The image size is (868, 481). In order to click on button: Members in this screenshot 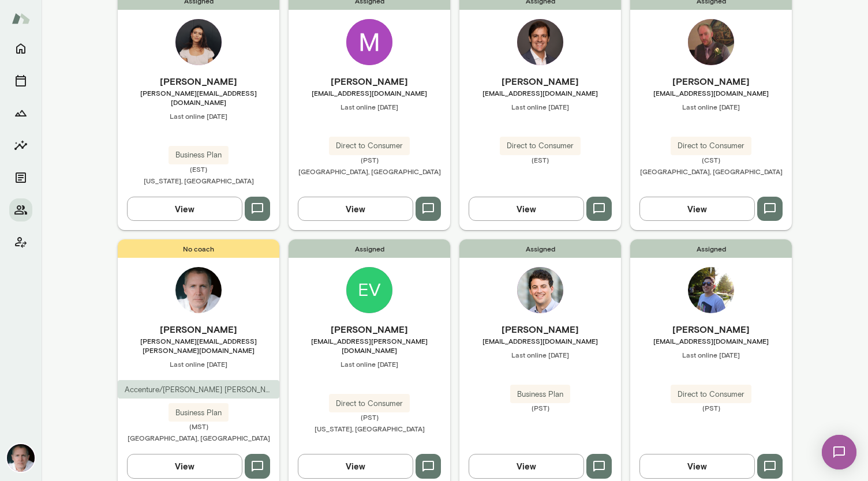, I will do `click(21, 210)`.